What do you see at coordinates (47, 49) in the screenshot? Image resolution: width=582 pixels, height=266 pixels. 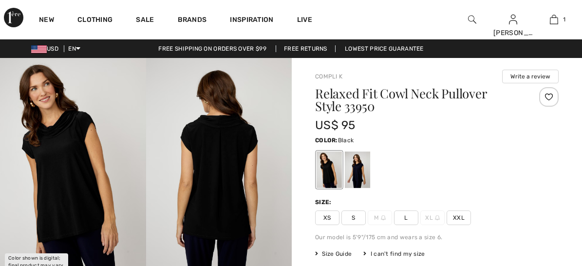 I see `span: USD` at bounding box center [47, 49].